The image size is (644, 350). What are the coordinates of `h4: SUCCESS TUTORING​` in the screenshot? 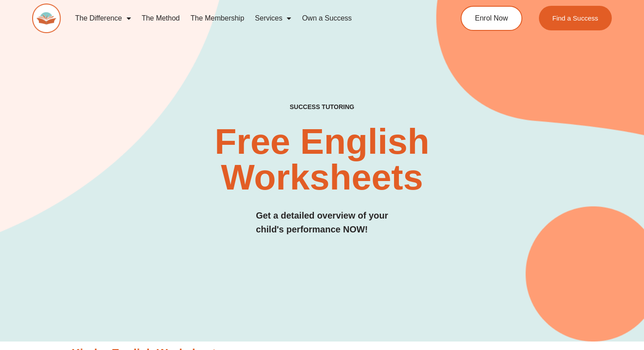 It's located at (322, 107).